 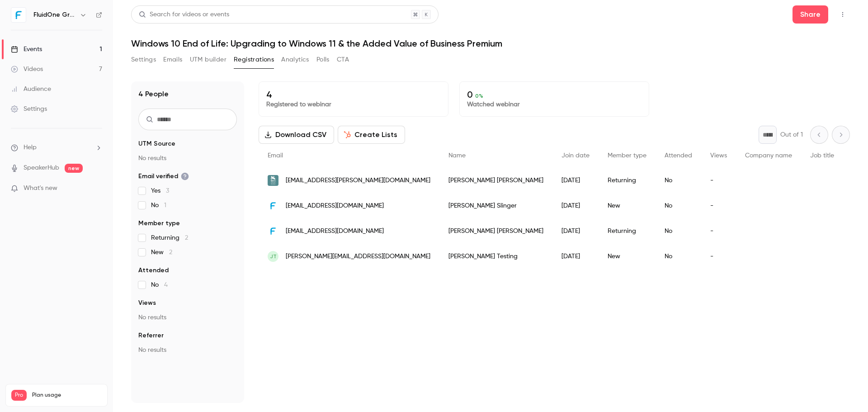 What do you see at coordinates (166, 285) in the screenshot?
I see `span: 4` at bounding box center [166, 285].